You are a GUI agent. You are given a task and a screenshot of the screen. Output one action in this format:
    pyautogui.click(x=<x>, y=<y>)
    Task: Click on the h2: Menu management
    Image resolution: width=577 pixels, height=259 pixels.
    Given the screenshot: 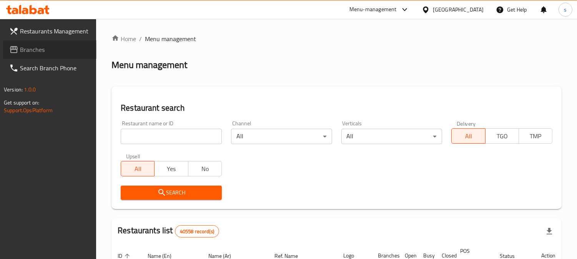 What is the action you would take?
    pyautogui.click(x=149, y=65)
    